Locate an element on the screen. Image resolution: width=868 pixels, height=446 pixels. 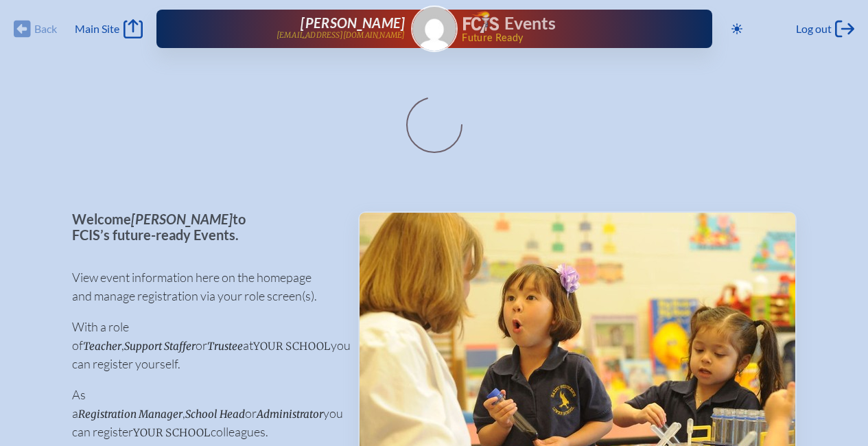
span: Administrator is located at coordinates (289, 414).